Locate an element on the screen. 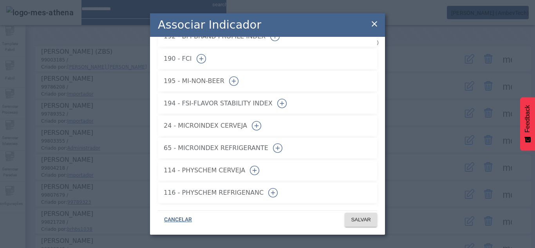 The image size is (535, 248). span: 194 - FSI-FLAVOR STABILITY INDEX is located at coordinates (218, 103).